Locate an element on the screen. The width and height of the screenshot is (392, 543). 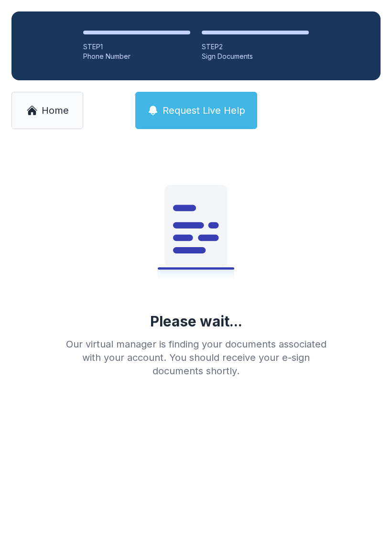
div: Our virtual manager is finding your documents associated with your account. You should receive yo... is located at coordinates (196, 358).